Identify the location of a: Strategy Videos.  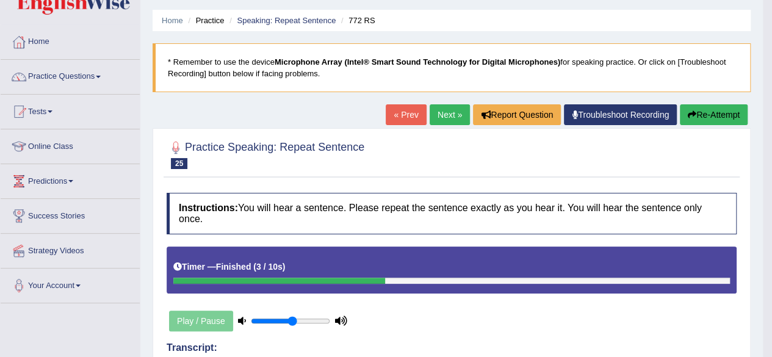
(70, 249).